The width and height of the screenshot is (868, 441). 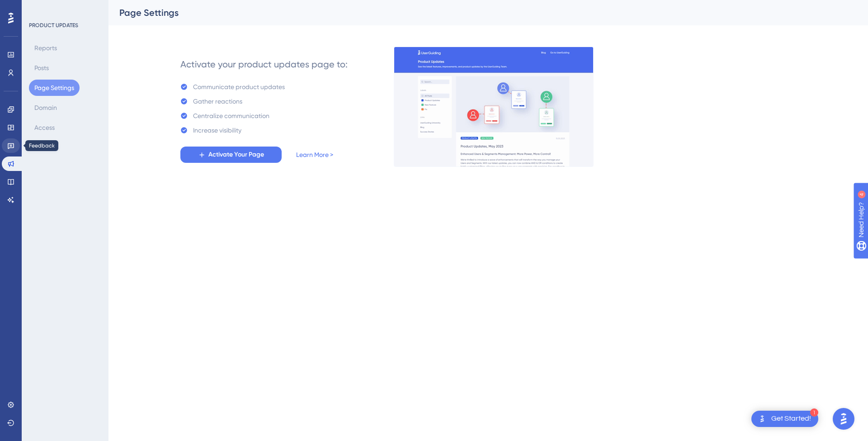 I want to click on div: Open Get Started! checklist, remaining modules: 1, so click(x=785, y=419).